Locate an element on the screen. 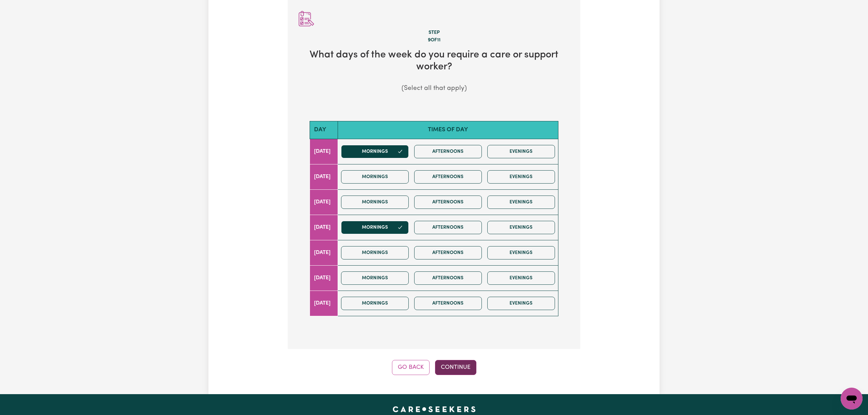 This screenshot has width=868, height=415. th: Day is located at coordinates (324, 130).